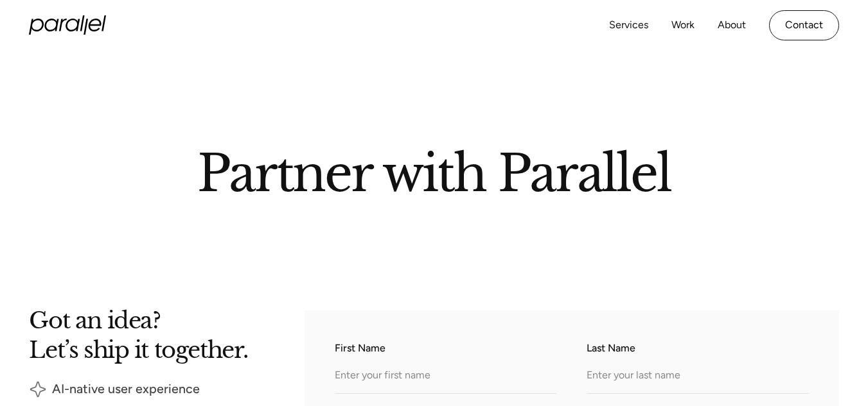 This screenshot has width=868, height=406. What do you see at coordinates (804, 25) in the screenshot?
I see `a: Contact` at bounding box center [804, 25].